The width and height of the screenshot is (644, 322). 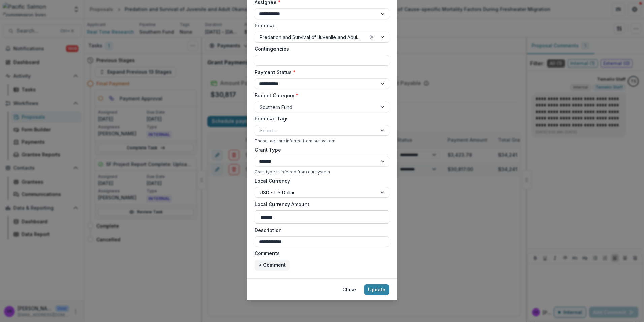 What do you see at coordinates (272, 265) in the screenshot?
I see `button: + Comment` at bounding box center [272, 265].